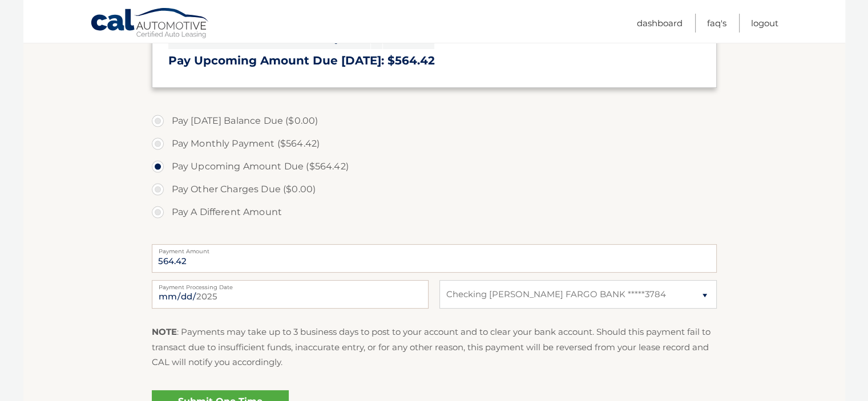 The width and height of the screenshot is (868, 401). Describe the element at coordinates (434, 190) in the screenshot. I see `label: Pay Other Charges Due ($0.00)` at that location.